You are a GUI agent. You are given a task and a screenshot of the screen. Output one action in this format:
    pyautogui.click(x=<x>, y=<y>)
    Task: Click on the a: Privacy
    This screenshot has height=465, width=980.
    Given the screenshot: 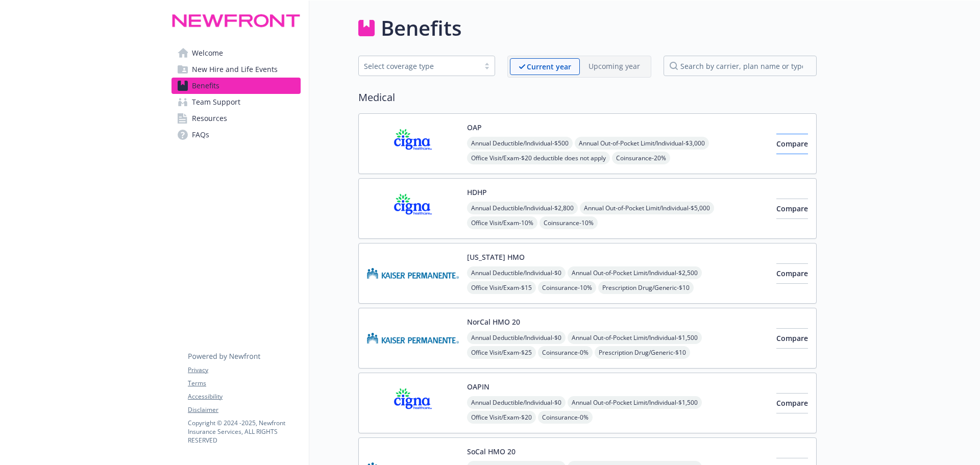 What is the action you would take?
    pyautogui.click(x=244, y=370)
    